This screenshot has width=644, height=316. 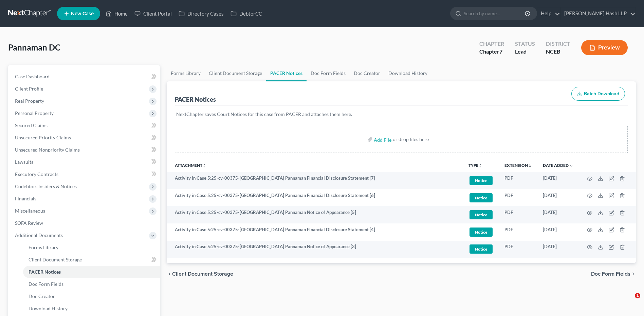 I want to click on p: NextChapter saves Court Notices for this case from PACER and attaches them here., so click(x=401, y=114).